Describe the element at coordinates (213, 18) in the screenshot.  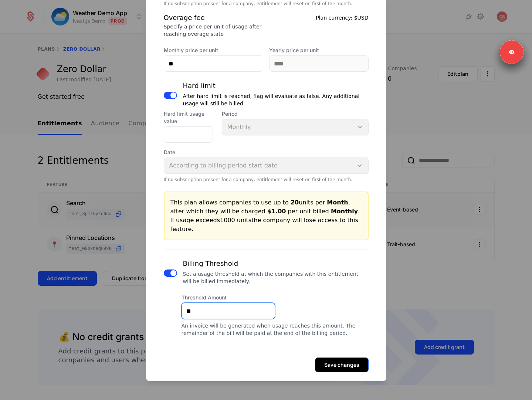
I see `div: Overage fee` at that location.